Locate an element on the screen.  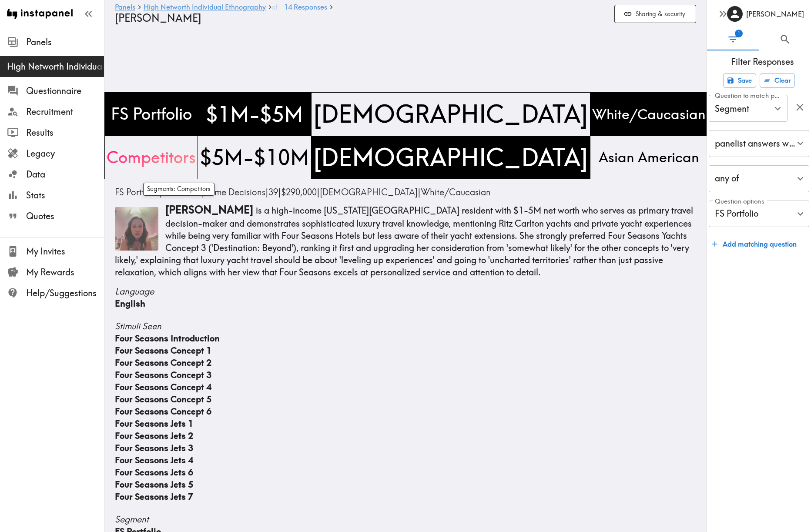
span: Competitors is located at coordinates (151, 157).